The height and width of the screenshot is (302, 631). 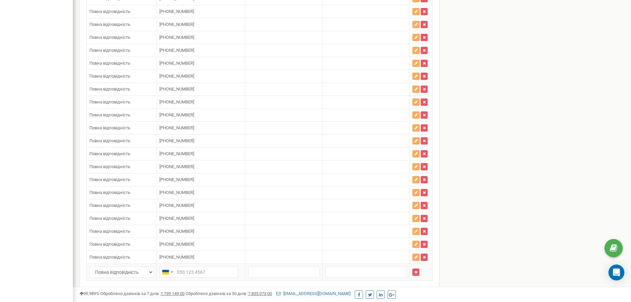 I want to click on span: Оброблено дзвінків за 7 днів :, so click(x=142, y=293).